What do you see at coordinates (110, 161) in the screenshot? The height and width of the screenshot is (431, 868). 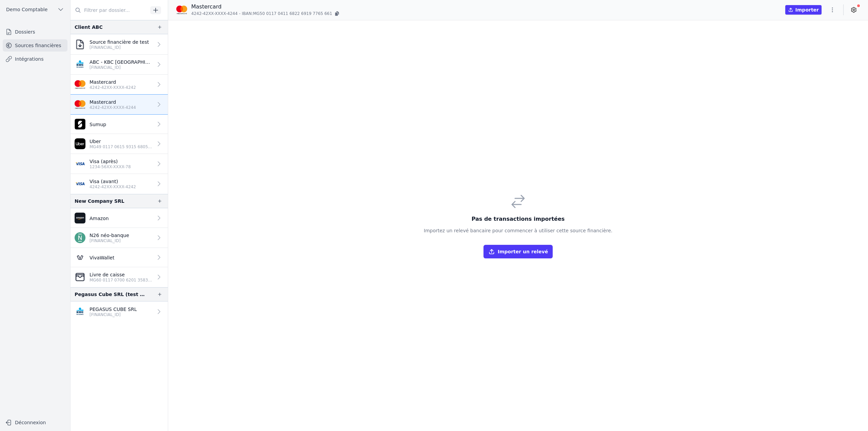 I see `p: Visa (après)` at bounding box center [110, 161].